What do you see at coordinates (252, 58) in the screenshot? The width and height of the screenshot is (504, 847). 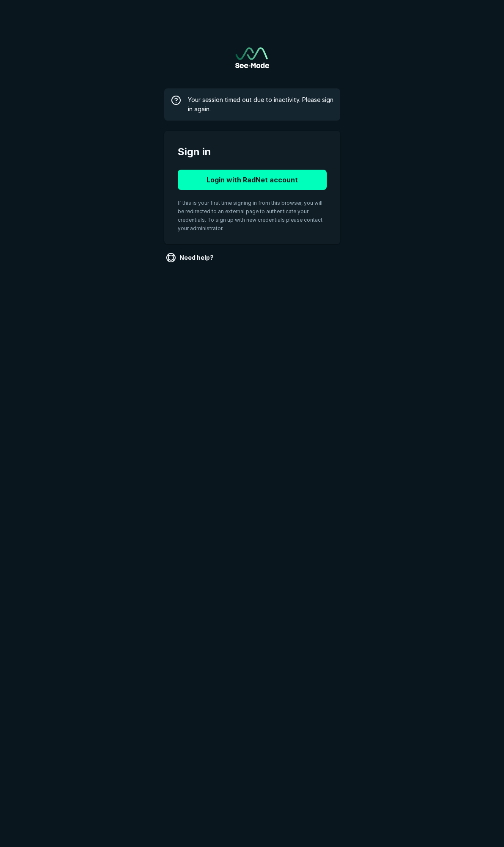 I see `img: See-Mode Logo` at bounding box center [252, 58].